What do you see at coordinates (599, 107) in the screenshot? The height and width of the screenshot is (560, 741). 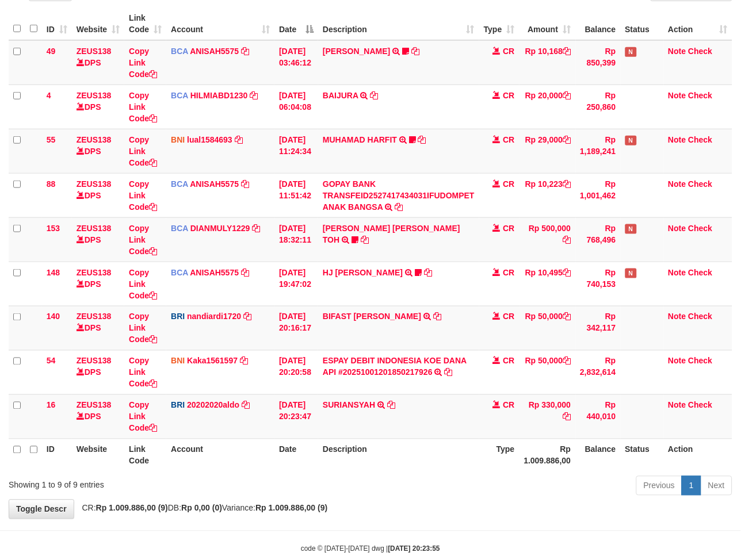 I see `td: Rp 250,860` at bounding box center [599, 107].